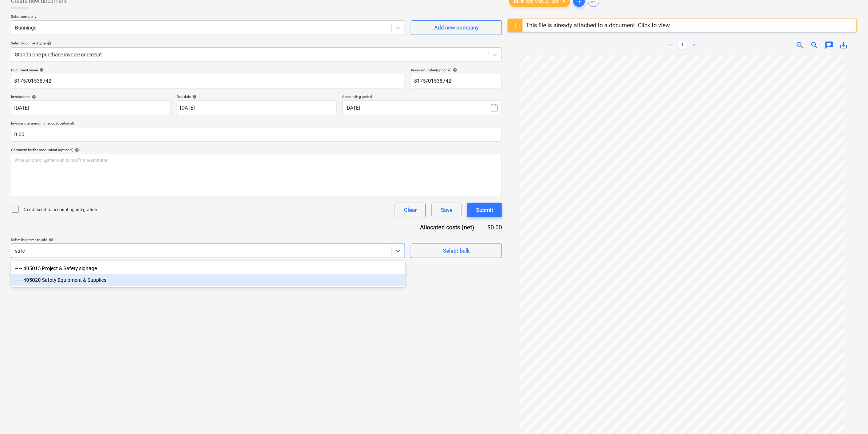 This screenshot has height=434, width=868. Describe the element at coordinates (91, 108) in the screenshot. I see `input: Invoice date not specified` at that location.